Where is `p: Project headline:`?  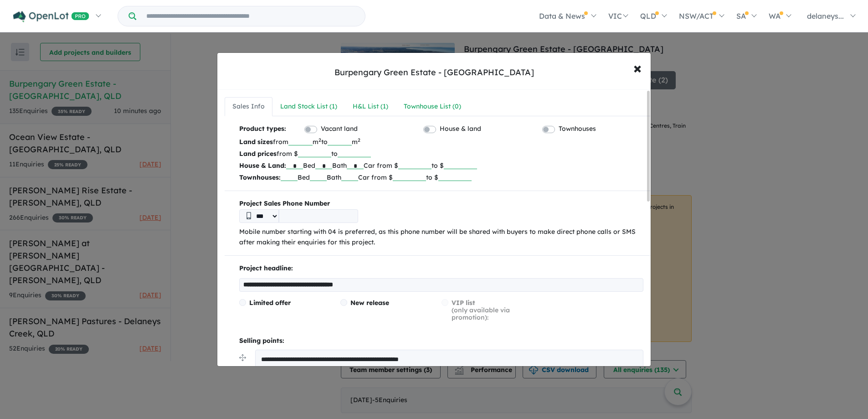
p: Project headline: is located at coordinates (441, 269).